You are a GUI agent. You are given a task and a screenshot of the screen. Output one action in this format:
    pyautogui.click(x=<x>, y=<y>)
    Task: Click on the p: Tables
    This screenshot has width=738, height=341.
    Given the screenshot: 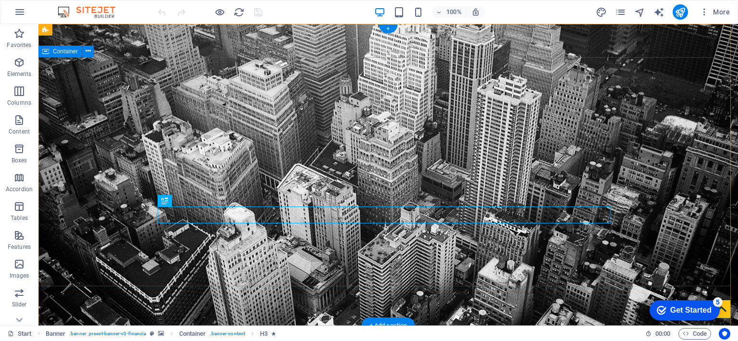 What is the action you would take?
    pyautogui.click(x=19, y=218)
    